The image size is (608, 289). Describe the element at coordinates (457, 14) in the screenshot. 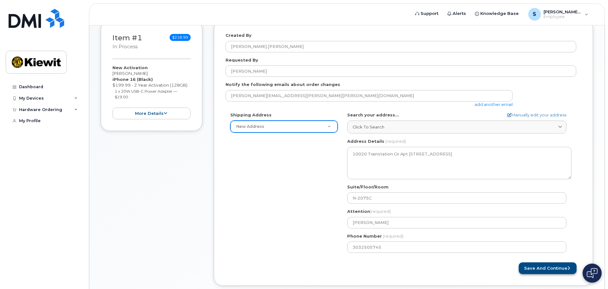

I see `a: Alerts` at that location.